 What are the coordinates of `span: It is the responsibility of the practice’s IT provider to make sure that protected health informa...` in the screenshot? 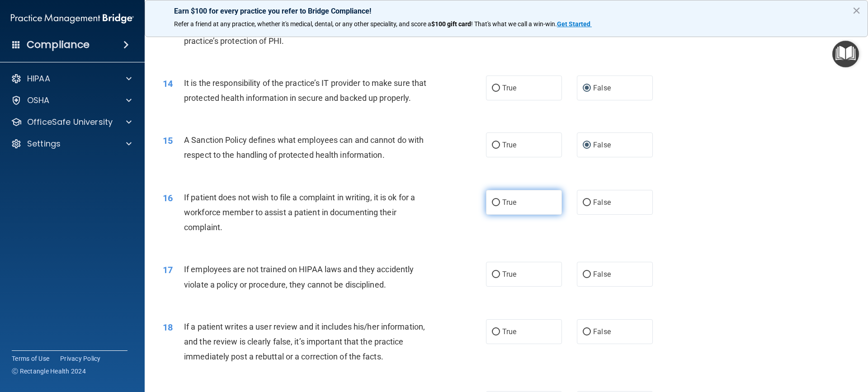 It's located at (305, 91).